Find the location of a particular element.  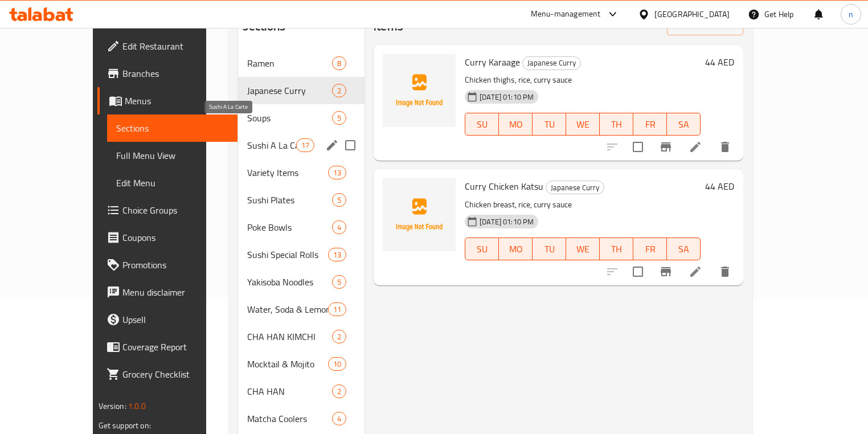

div: Water, Soda & Lemonade is located at coordinates (287, 309).